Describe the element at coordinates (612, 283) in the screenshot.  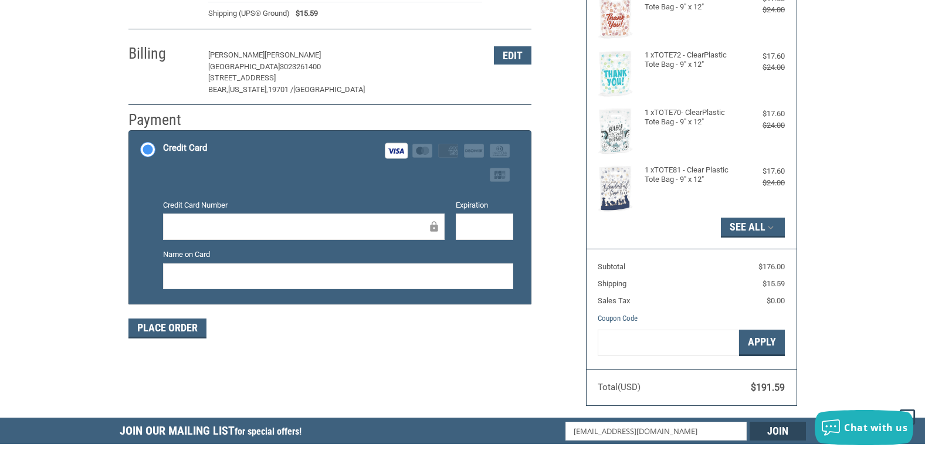
I see `span: Shipping` at that location.